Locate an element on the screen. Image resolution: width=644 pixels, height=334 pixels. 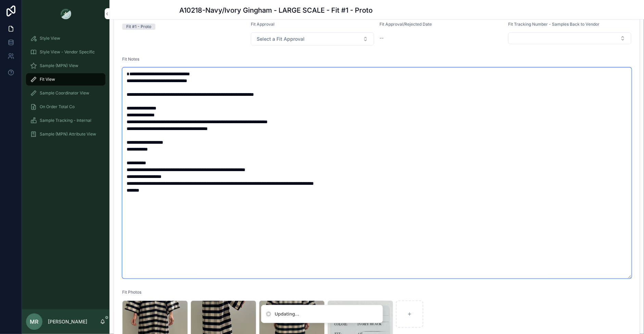
a: On Order Total Co is located at coordinates (66, 107).